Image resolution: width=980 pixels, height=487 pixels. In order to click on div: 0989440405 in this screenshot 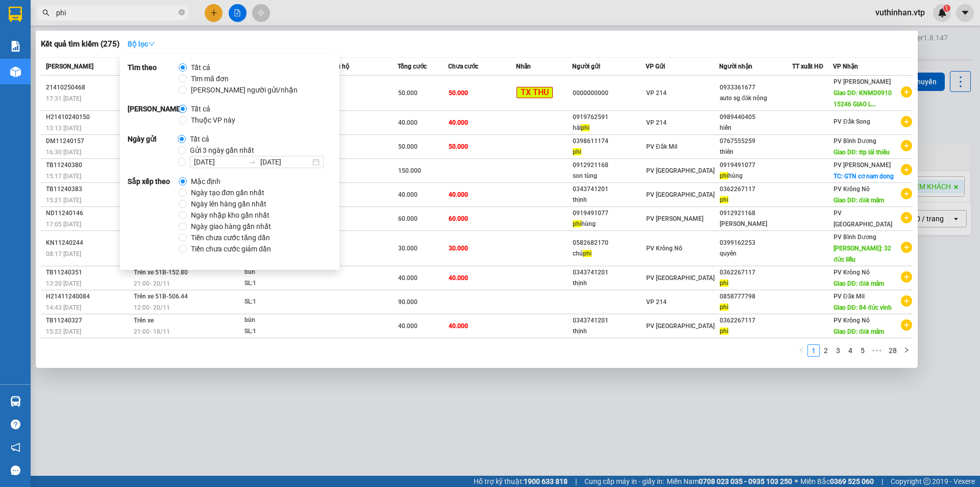, I will do `click(756, 117)`.